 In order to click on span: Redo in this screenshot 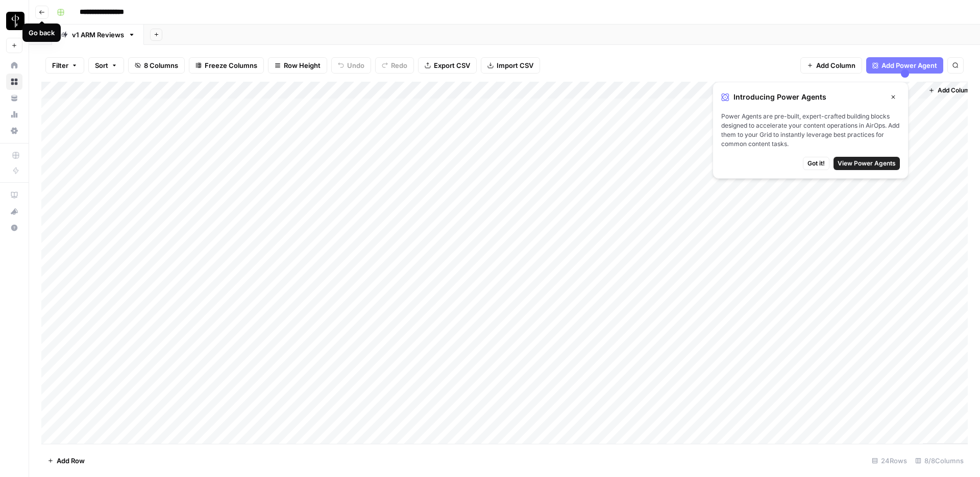, I will do `click(399, 65)`.